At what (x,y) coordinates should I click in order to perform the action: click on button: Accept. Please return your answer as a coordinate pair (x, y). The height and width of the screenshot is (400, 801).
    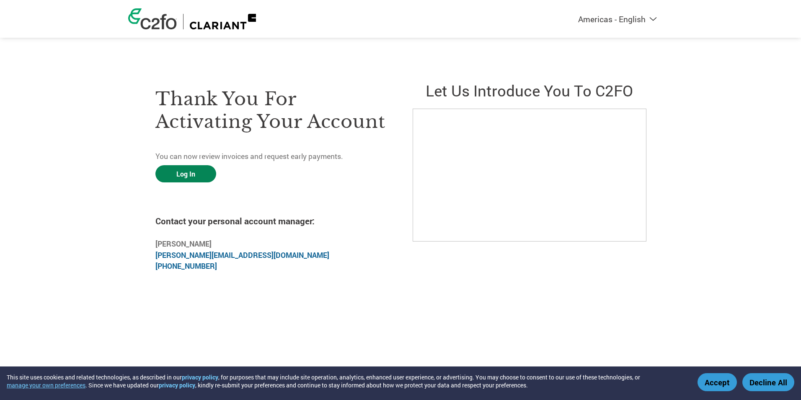
    Looking at the image, I should click on (717, 382).